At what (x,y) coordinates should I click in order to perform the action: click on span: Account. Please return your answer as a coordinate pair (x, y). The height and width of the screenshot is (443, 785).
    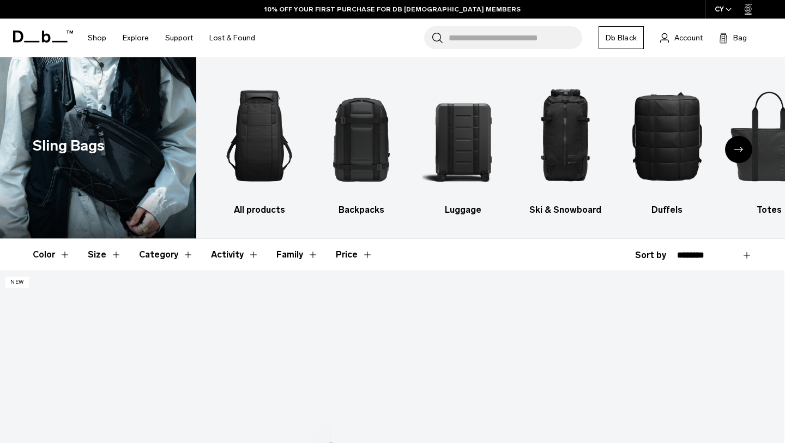
    Looking at the image, I should click on (689, 38).